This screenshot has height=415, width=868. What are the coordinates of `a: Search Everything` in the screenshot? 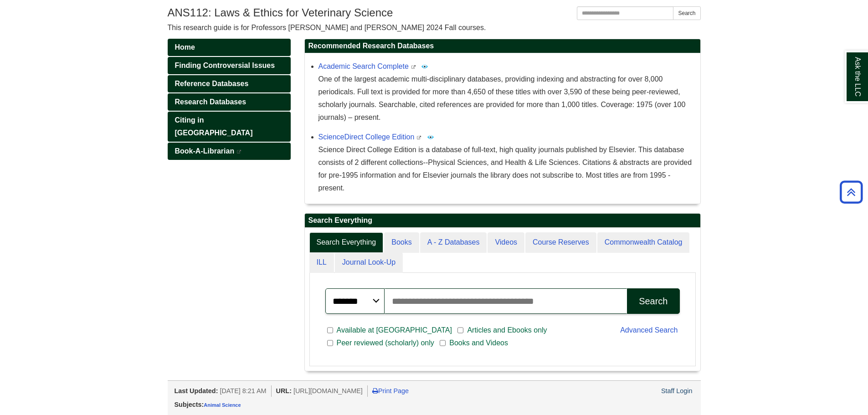 It's located at (346, 242).